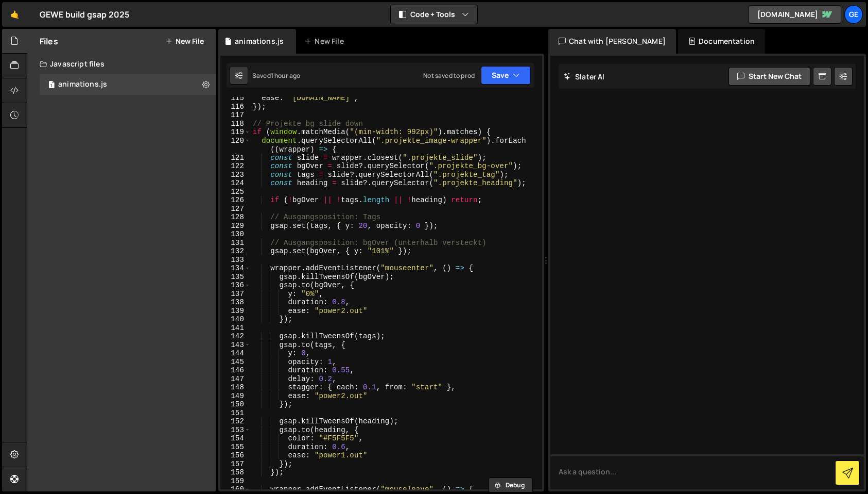 The width and height of the screenshot is (868, 494). What do you see at coordinates (235, 285) in the screenshot?
I see `div: 136` at bounding box center [235, 285].